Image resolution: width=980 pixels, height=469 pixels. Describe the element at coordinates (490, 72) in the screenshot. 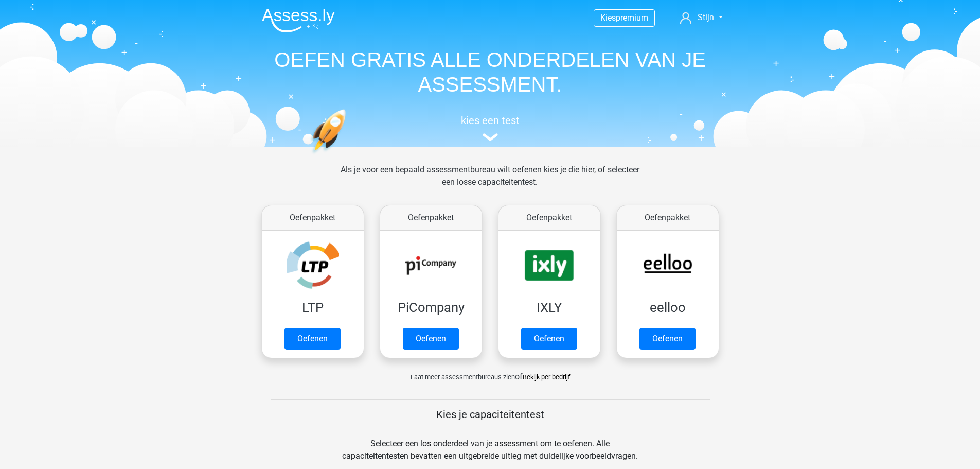

I see `h1: OEFEN GRATIS ALLE ONDERDELEN VAN JE ASSESSMENT.` at that location.